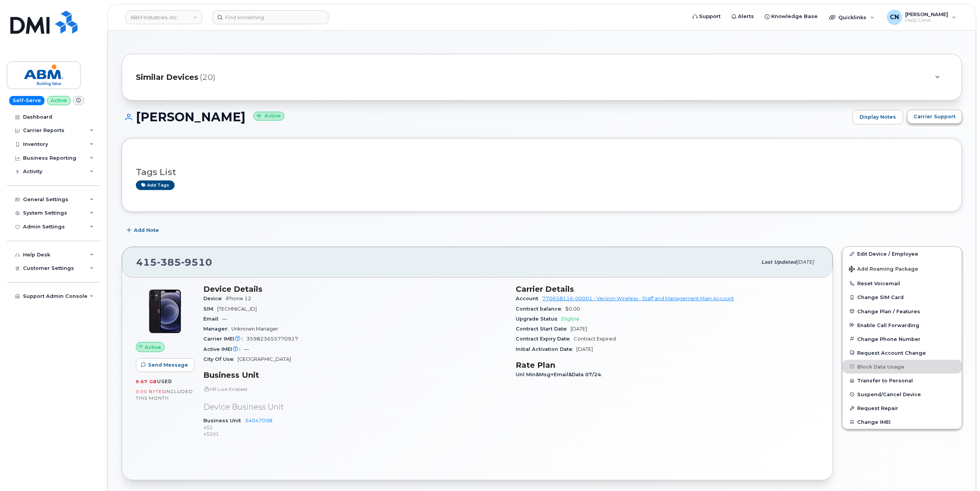 Image resolution: width=980 pixels, height=491 pixels. What do you see at coordinates (355, 406) in the screenshot?
I see `p: Device Business Unit` at bounding box center [355, 406].